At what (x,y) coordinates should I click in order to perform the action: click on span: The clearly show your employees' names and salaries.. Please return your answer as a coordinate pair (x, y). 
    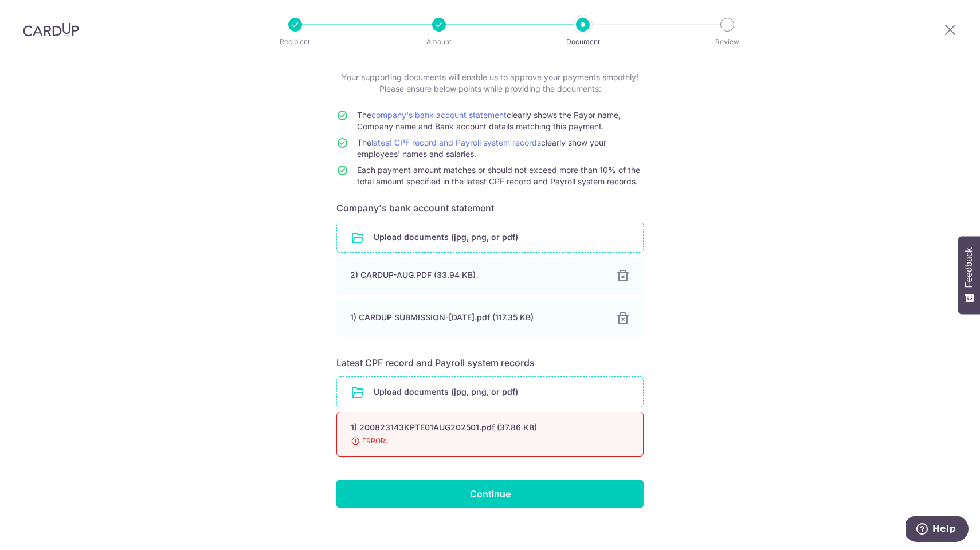
    Looking at the image, I should click on (482, 148).